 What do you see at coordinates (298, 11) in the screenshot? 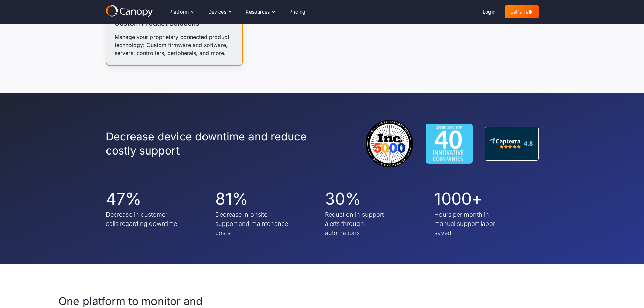
I see `a: Pricing` at bounding box center [298, 11].